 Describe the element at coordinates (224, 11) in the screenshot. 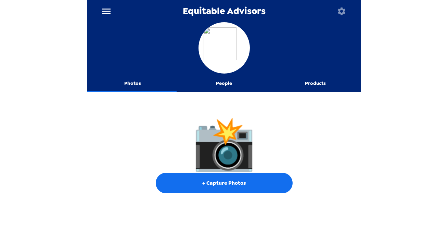

I see `span: Equitable Advisors` at that location.